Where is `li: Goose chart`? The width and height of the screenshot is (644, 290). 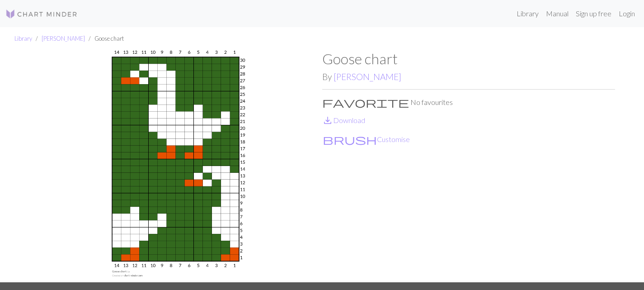 li: Goose chart is located at coordinates (104, 39).